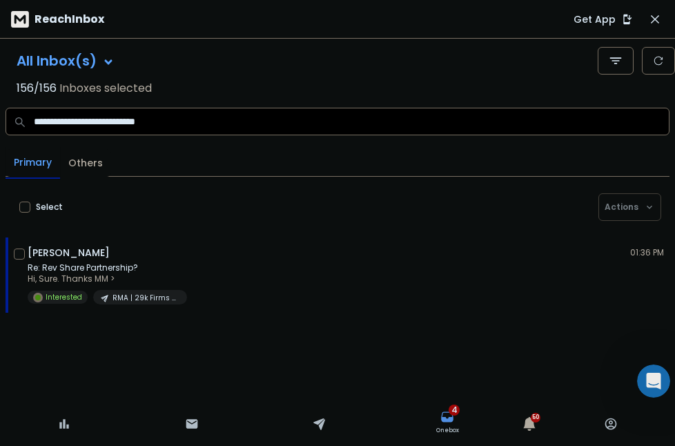  Describe the element at coordinates (447, 417) in the screenshot. I see `a: 4` at that location.